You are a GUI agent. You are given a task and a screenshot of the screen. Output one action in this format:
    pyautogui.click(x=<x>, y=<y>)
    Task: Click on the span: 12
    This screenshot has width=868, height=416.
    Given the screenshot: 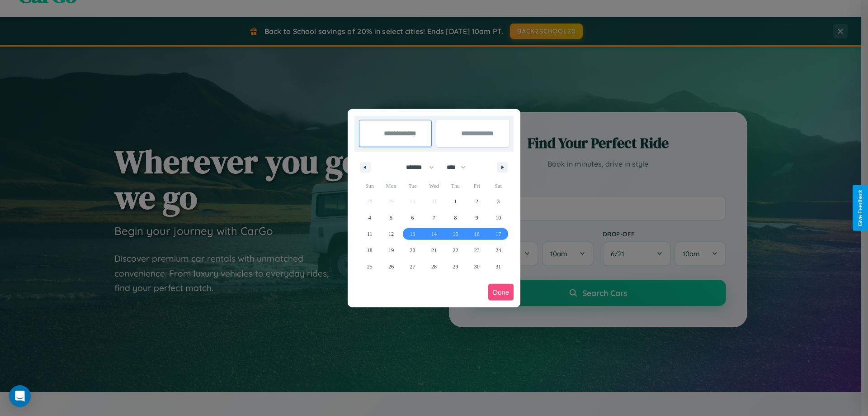 What is the action you would take?
    pyautogui.click(x=391, y=234)
    